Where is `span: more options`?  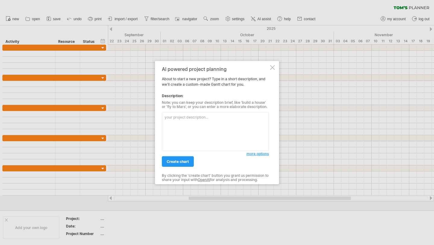 span: more options is located at coordinates (258, 153).